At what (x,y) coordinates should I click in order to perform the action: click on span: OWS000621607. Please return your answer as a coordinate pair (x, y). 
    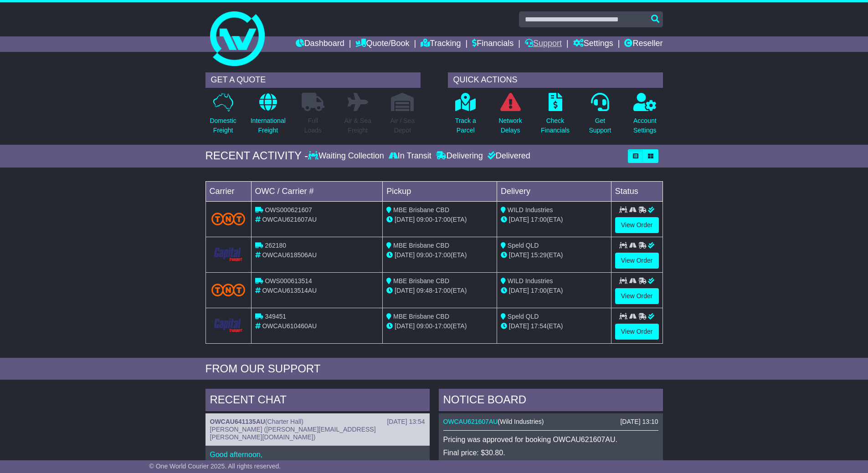
    Looking at the image, I should click on (289, 210).